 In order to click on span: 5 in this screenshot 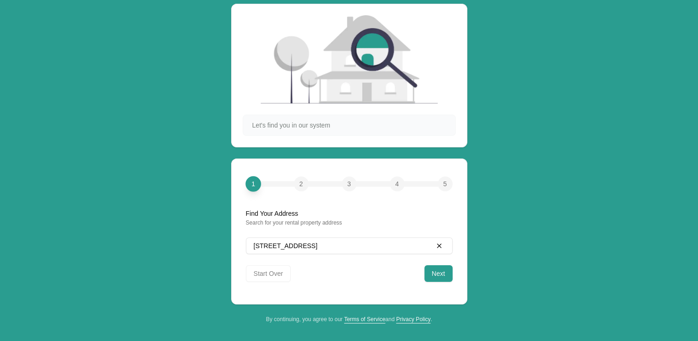, I will do `click(445, 184)`.